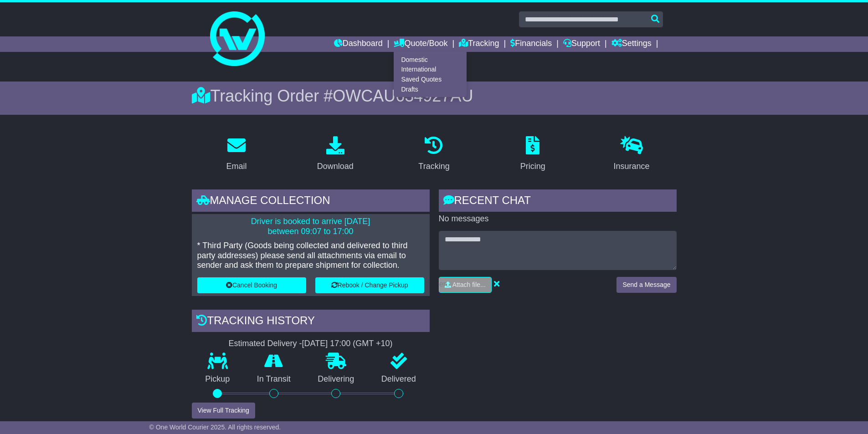  I want to click on button: View Full Tracking, so click(223, 411).